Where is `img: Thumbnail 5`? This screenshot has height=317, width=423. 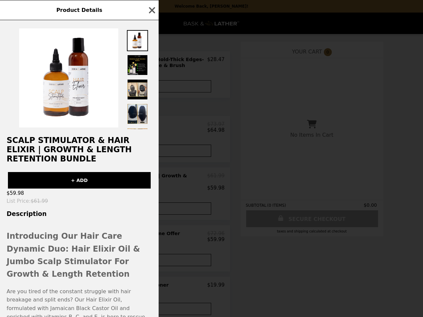 img: Thumbnail 5 is located at coordinates (137, 138).